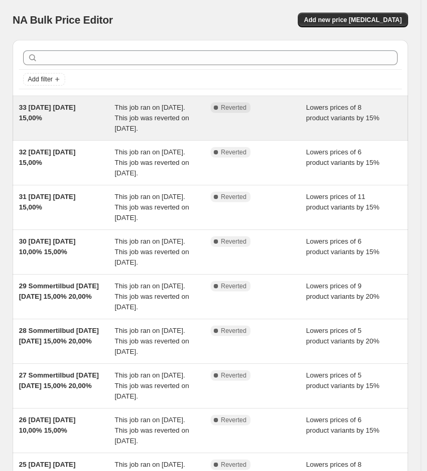 This screenshot has height=471, width=427. What do you see at coordinates (342, 201) in the screenshot?
I see `span: Lowers prices of 11 product variants by 15%` at bounding box center [342, 201].